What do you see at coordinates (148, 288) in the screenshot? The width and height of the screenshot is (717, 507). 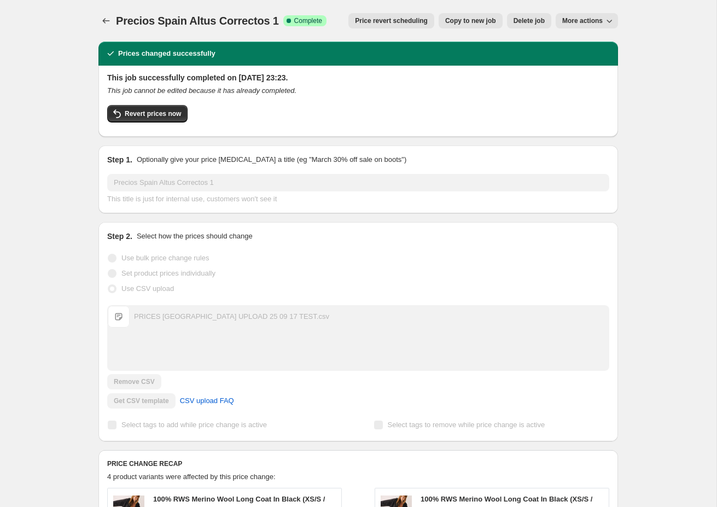 I see `span: Use CSV upload` at bounding box center [148, 288].